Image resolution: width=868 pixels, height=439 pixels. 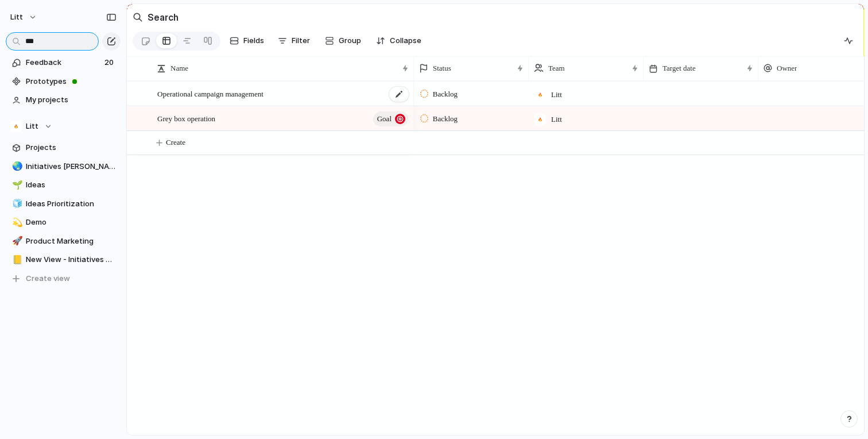 I want to click on span: 20, so click(x=110, y=63).